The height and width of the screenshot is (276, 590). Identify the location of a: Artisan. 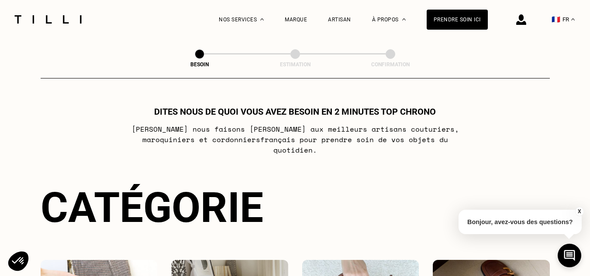
(339, 20).